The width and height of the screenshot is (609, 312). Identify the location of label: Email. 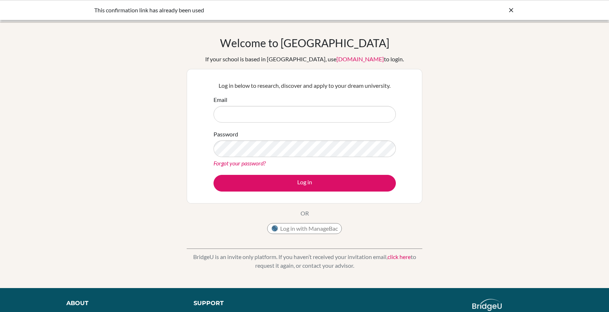
(220, 100).